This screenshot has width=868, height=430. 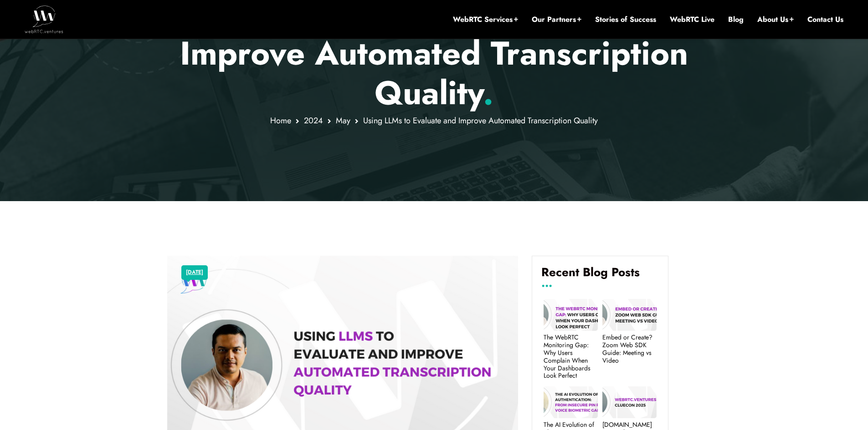 I want to click on a: Our Partners, so click(x=556, y=20).